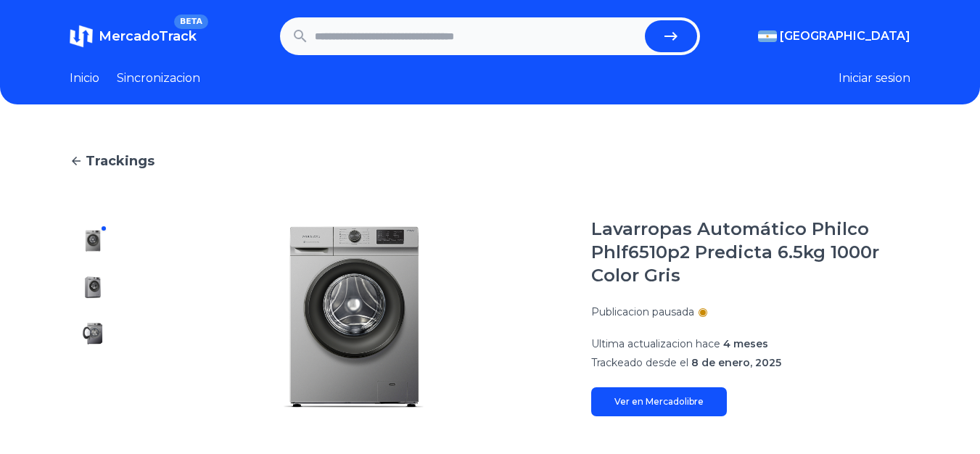 This screenshot has width=980, height=454. What do you see at coordinates (659, 402) in the screenshot?
I see `a: Ver en Mercadolibre` at bounding box center [659, 402].